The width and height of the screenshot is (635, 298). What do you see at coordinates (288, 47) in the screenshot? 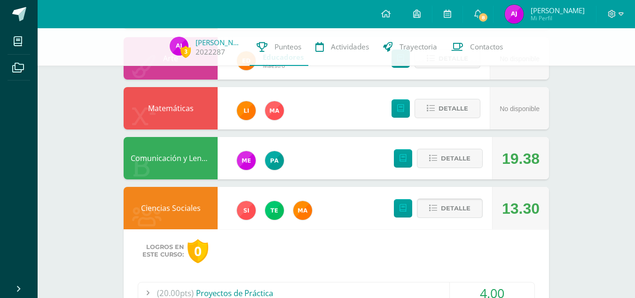
I see `span: Punteos` at bounding box center [288, 47].